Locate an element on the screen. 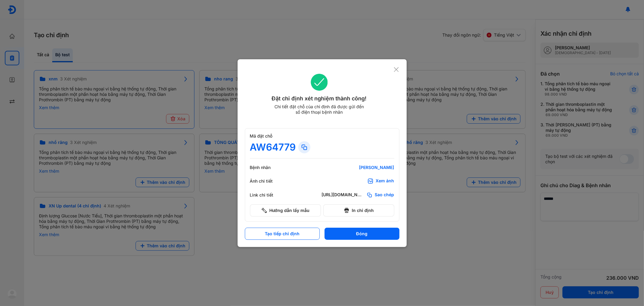  button: Hướng dẫn lấy mẫu is located at coordinates (285, 210).